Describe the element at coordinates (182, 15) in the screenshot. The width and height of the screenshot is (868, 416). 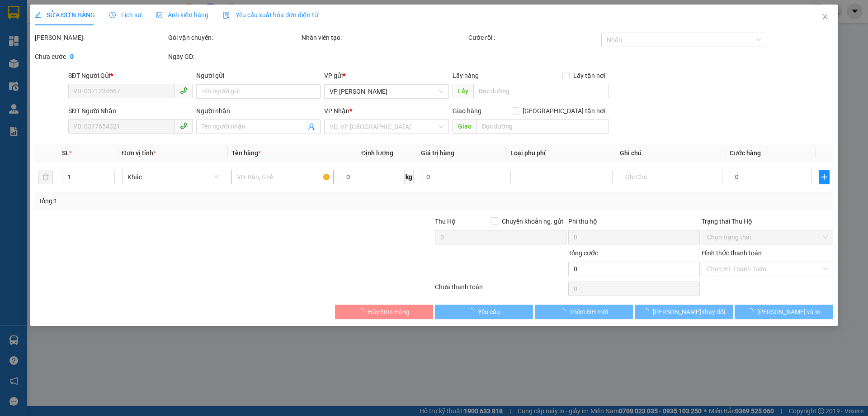
I see `span: Ảnh kiện hàng` at that location.